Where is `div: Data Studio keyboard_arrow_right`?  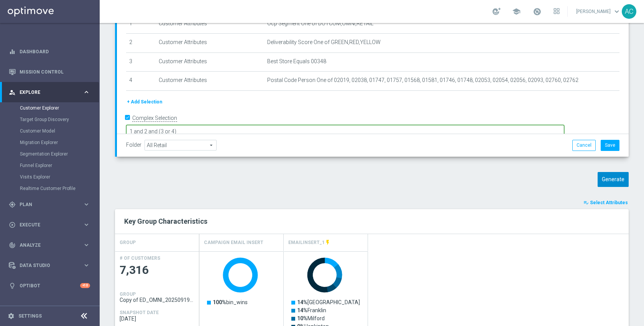 div: Data Studio keyboard_arrow_right is located at coordinates (50, 265).